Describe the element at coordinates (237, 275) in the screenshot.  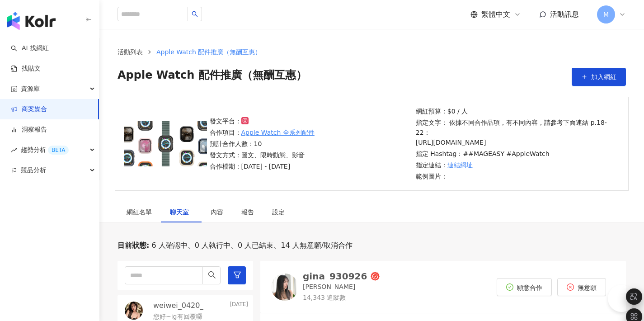
I see `span: filter` at that location.